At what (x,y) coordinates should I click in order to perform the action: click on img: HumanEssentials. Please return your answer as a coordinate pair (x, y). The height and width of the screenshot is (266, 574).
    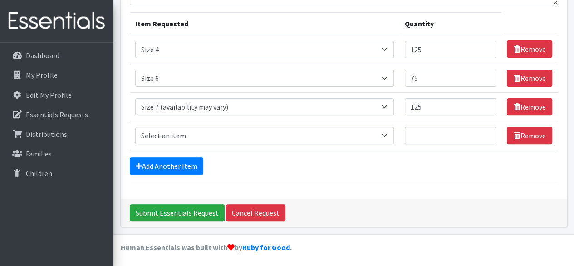
    Looking at the image, I should click on (57, 21).